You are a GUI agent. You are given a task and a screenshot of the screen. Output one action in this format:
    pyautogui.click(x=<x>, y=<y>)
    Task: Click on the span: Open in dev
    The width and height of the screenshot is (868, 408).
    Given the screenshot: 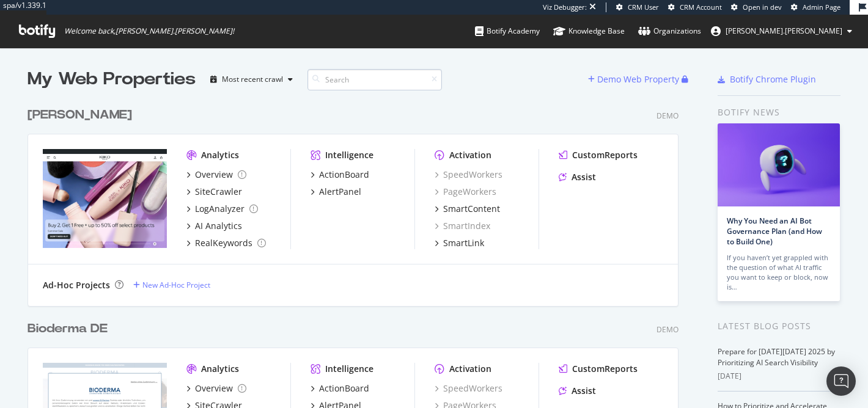 What is the action you would take?
    pyautogui.click(x=762, y=6)
    